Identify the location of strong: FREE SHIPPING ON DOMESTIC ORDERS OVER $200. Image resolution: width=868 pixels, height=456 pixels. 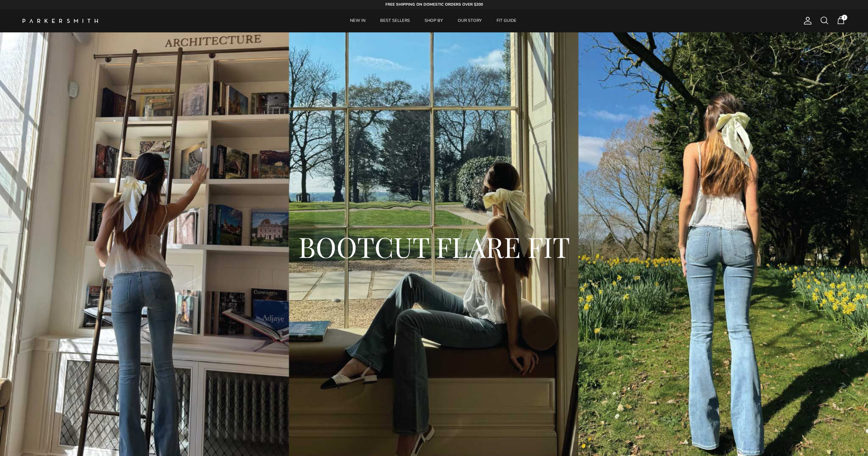
(434, 5).